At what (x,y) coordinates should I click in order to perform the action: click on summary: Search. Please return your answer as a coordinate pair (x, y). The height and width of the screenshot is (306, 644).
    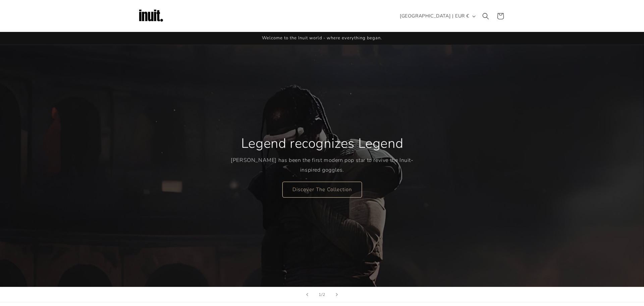
    Looking at the image, I should click on (486, 16).